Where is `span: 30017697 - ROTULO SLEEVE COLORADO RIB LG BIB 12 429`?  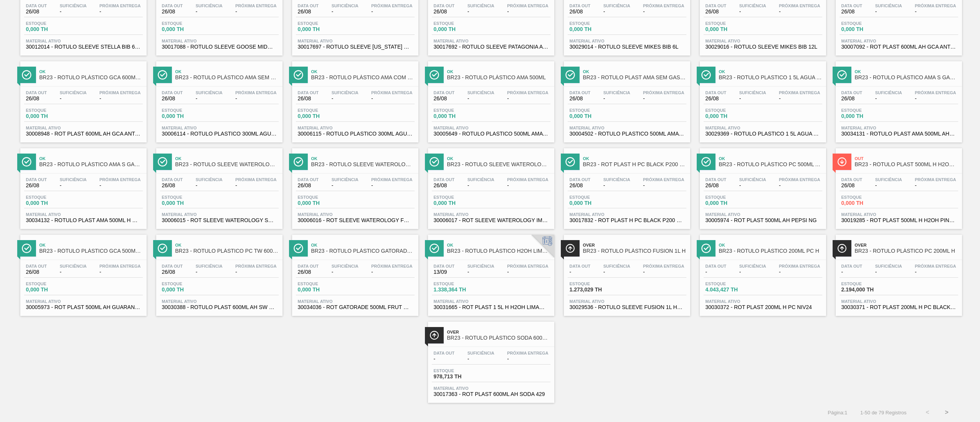
span: 30017697 - ROTULO SLEEVE COLORADO RIB LG BIB 12 429 is located at coordinates (355, 47).